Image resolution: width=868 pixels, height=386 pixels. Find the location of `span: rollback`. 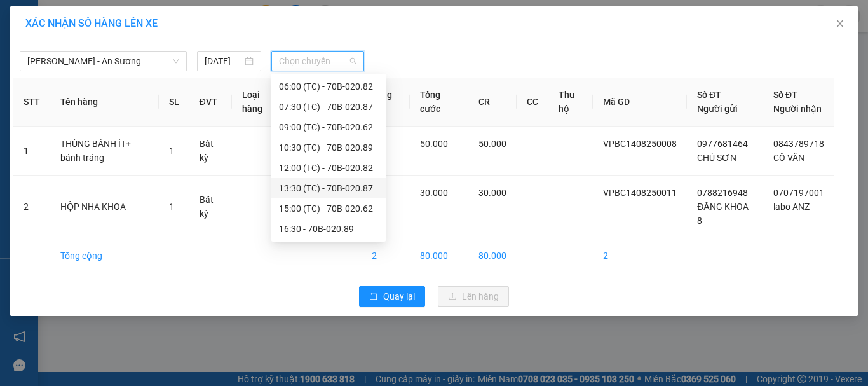

span: rollback is located at coordinates (374, 297).